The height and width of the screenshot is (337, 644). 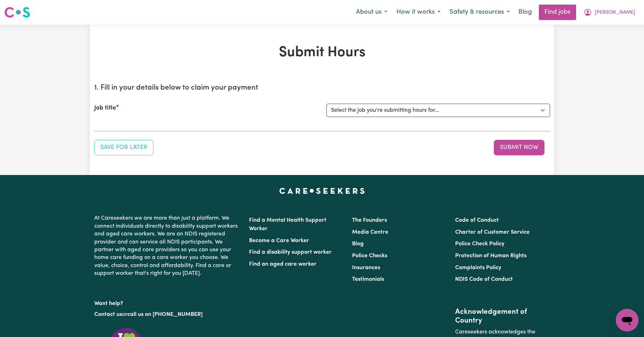 I want to click on p: At Careseekers we are more than just a platform. We connect individuals directly to disability su..., so click(x=168, y=246).